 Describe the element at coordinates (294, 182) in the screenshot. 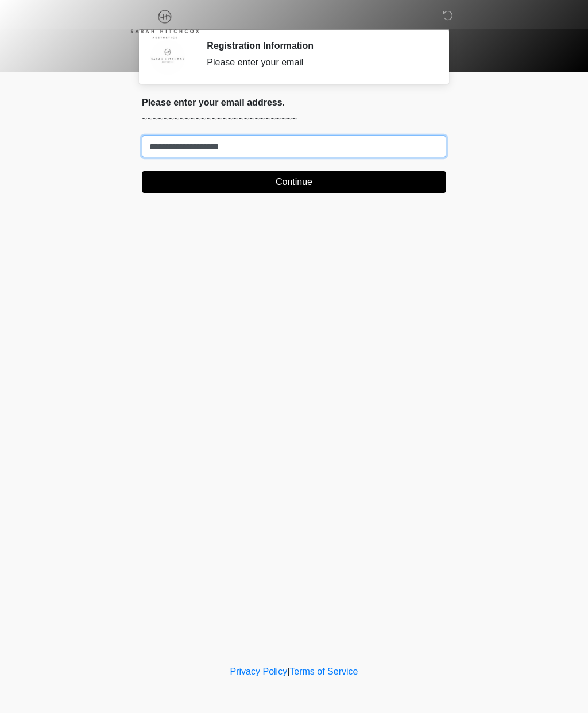

I see `button: Continue` at that location.